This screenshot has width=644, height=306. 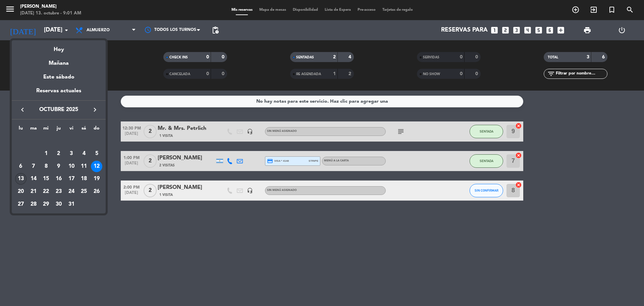 I want to click on div: 26, so click(x=97, y=192).